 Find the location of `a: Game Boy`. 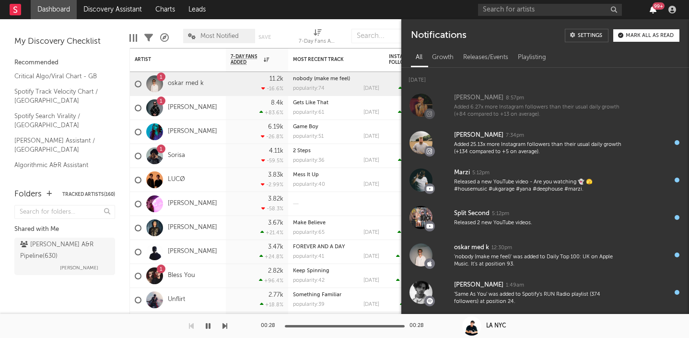

a: Game Boy is located at coordinates (306, 127).